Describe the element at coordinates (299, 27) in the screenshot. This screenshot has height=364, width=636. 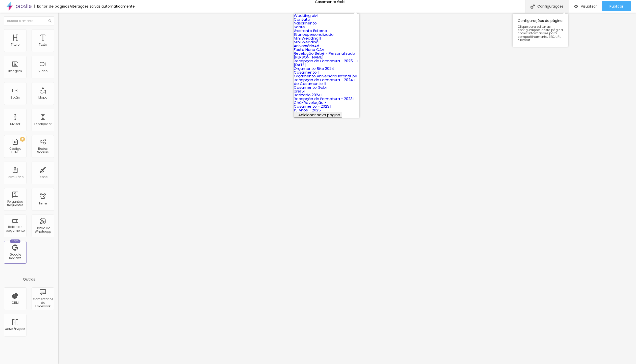
I see `a: Sobre` at that location.